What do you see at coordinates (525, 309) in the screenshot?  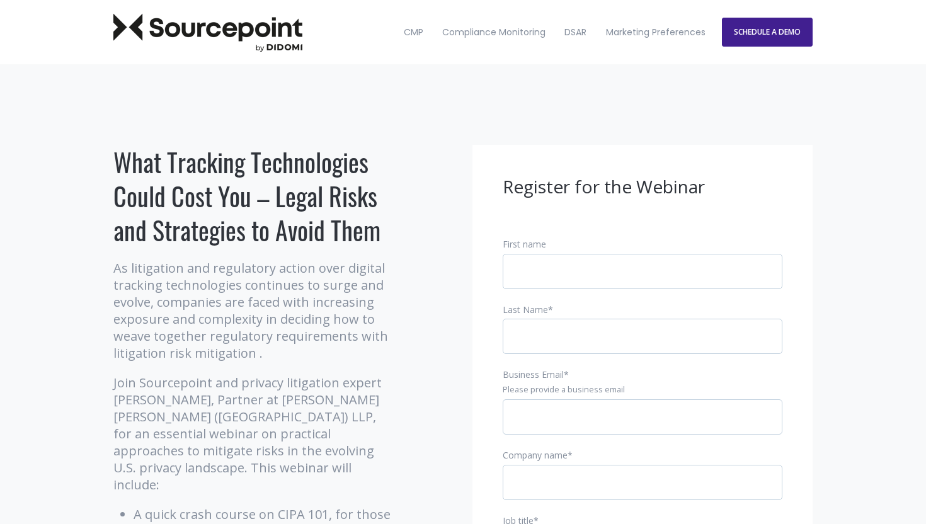 I see `span: Last Name` at bounding box center [525, 309].